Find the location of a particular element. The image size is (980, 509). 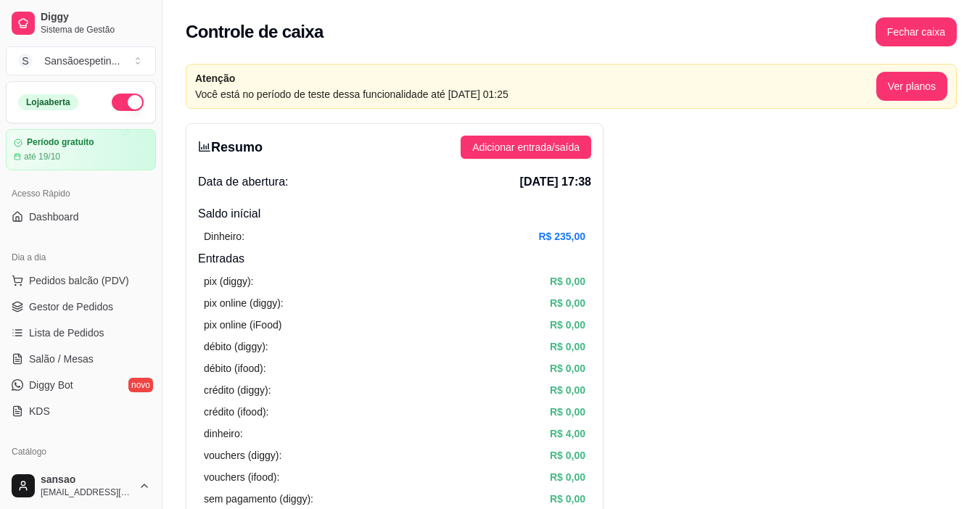

a: Ver planos is located at coordinates (911, 86).